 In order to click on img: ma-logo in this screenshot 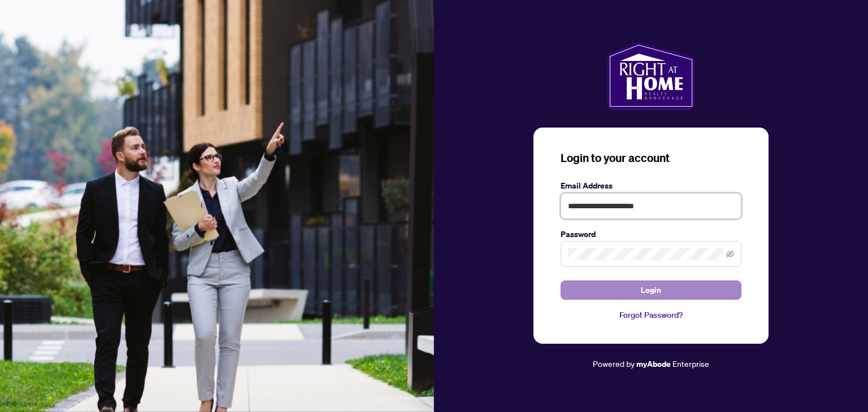, I will do `click(650, 76)`.